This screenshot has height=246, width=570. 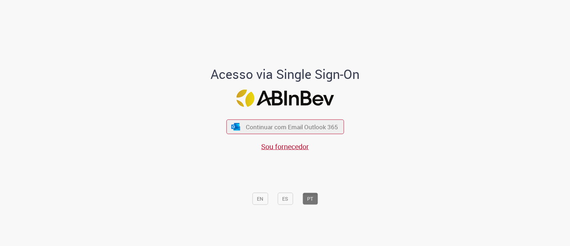 I want to click on span: Continuar com Email Outlook 365, so click(x=292, y=126).